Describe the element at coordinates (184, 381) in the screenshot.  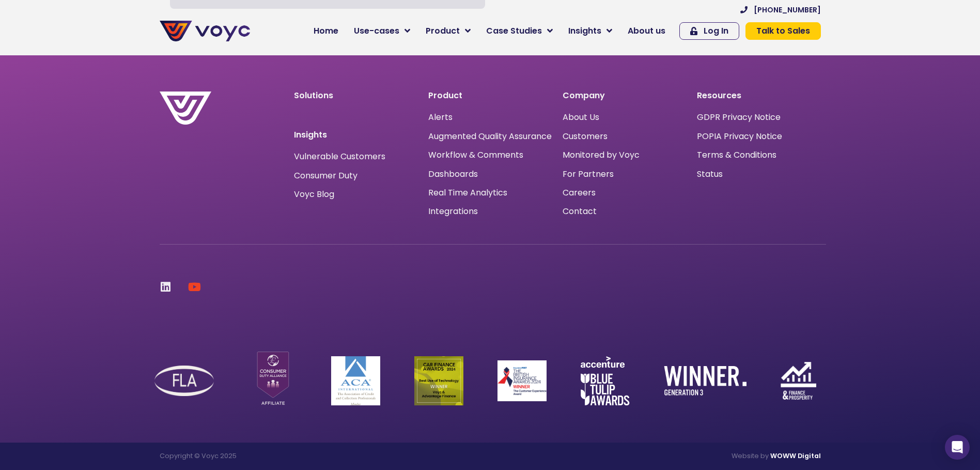
I see `img: FLA Logo` at that location.